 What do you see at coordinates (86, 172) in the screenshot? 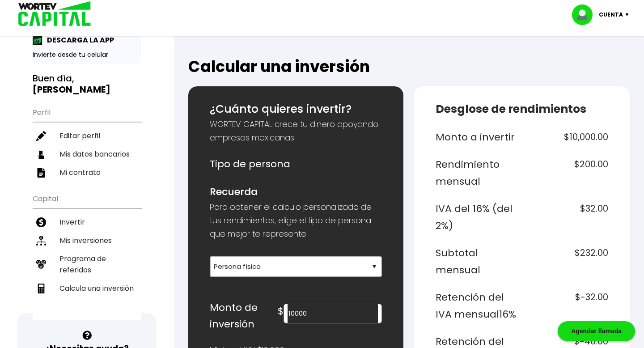
I see `a: Mi contrato` at bounding box center [86, 172].